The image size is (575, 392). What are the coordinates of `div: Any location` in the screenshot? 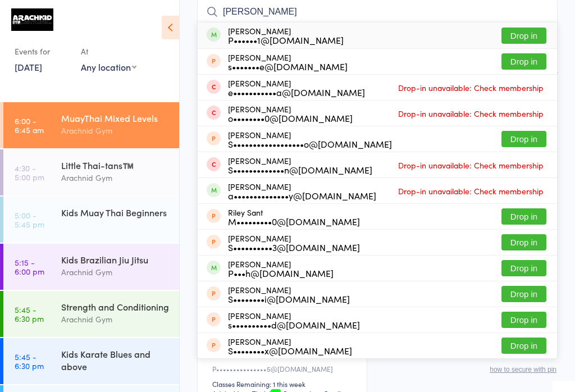 It's located at (108, 67).